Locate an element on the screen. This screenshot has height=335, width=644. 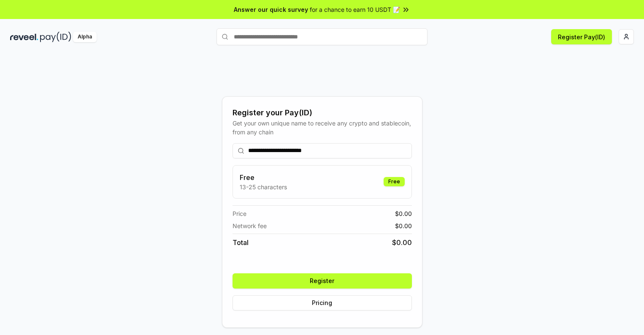
div: Get your own unique name to receive any crypto and stablecoin, from any chain is located at coordinates (322, 127).